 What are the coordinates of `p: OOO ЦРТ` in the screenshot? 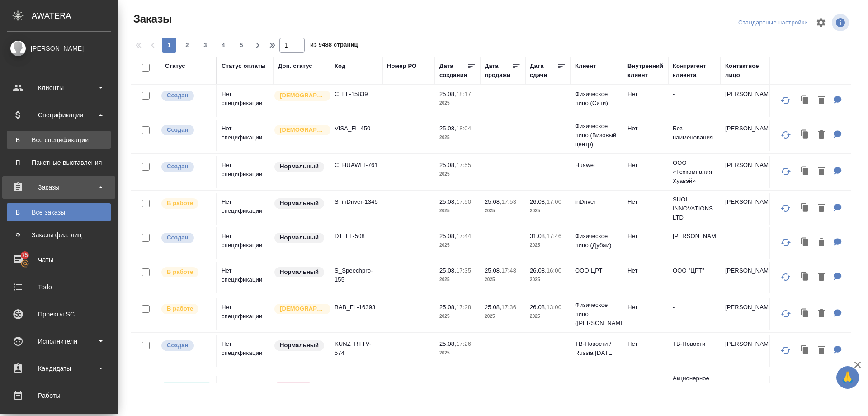 It's located at (597, 270).